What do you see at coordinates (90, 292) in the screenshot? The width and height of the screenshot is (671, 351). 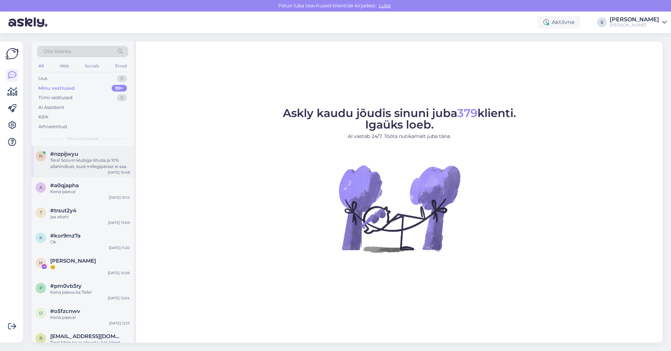 I see `div: Kena päeva ka Teile!` at bounding box center [90, 292].